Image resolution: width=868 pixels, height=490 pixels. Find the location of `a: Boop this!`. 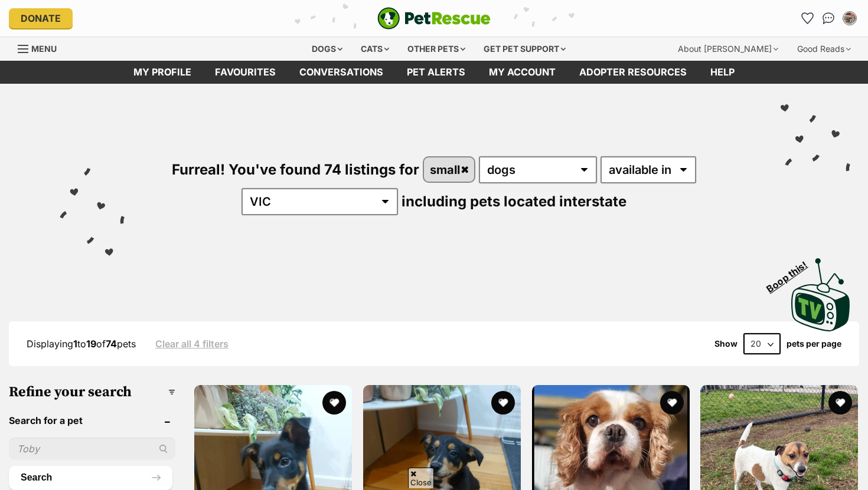

a: Boop this! is located at coordinates (821, 291).